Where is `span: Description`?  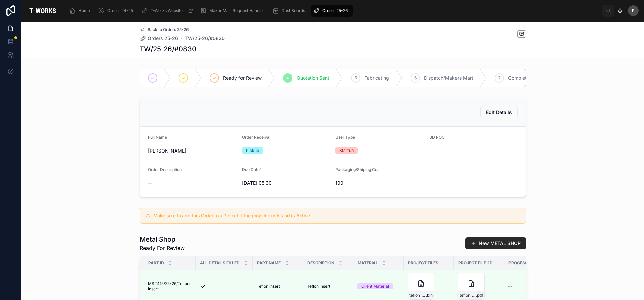 span: Description is located at coordinates (321, 263).